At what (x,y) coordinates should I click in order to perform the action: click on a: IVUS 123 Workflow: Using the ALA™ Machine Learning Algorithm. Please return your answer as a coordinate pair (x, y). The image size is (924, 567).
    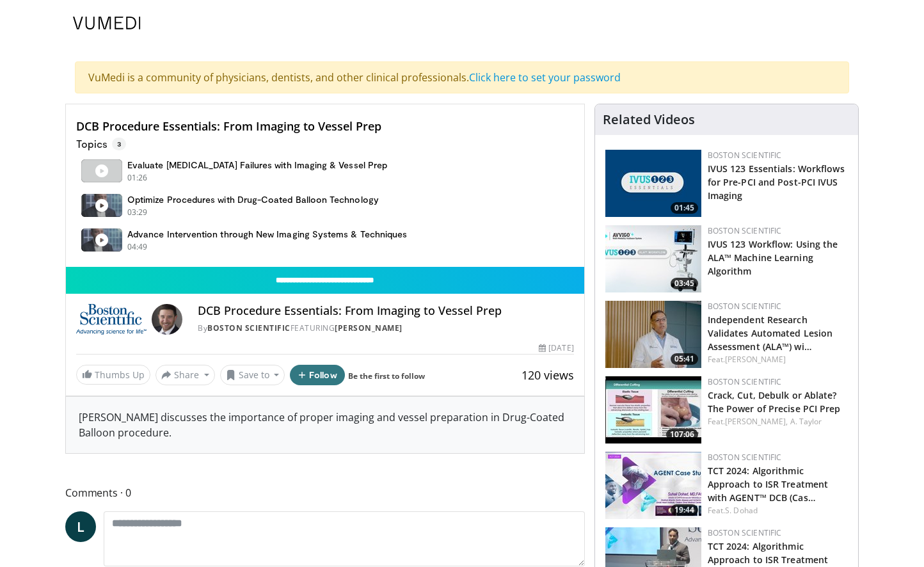
    Looking at the image, I should click on (773, 257).